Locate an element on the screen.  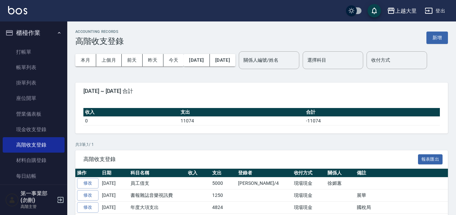
a: 排班表 is located at coordinates (34, 192).